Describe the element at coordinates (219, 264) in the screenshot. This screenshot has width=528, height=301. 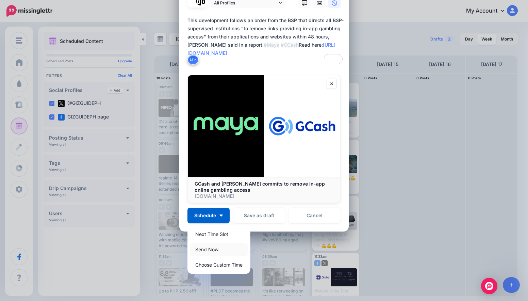
I see `a: Choose Custom Time` at that location.